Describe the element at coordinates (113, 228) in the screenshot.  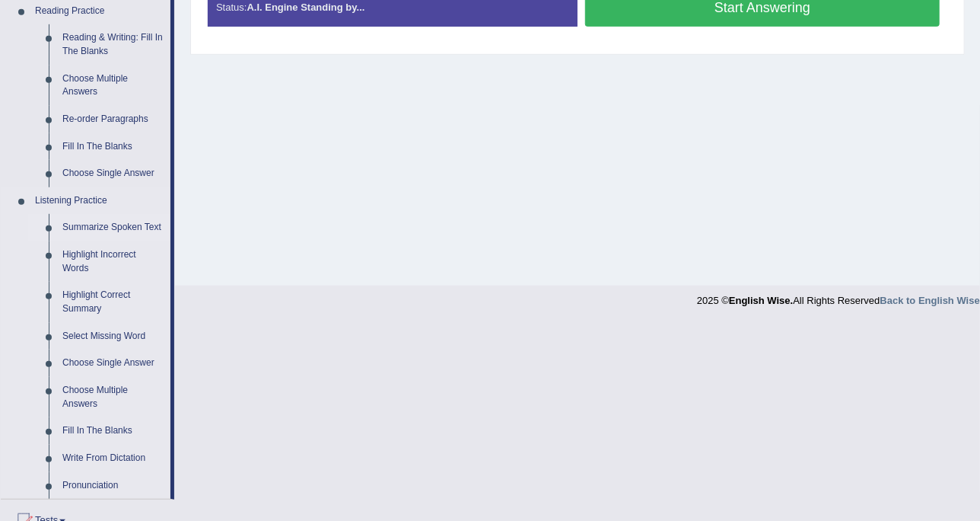
I see `a: Summarize Spoken Text` at that location.